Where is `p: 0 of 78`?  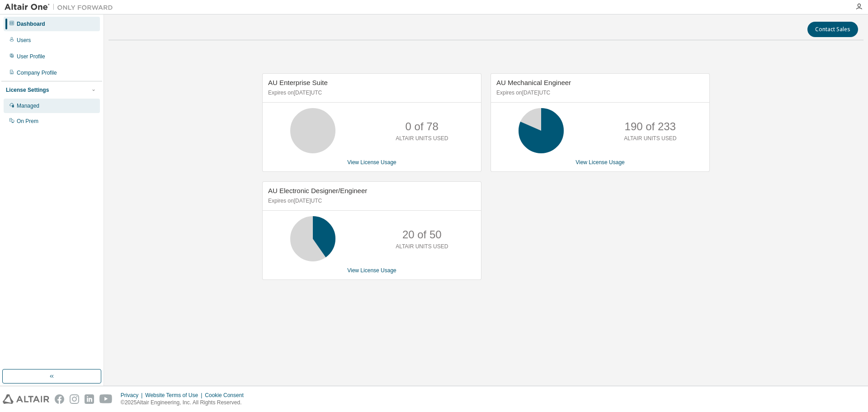 p: 0 of 78 is located at coordinates (422, 127).